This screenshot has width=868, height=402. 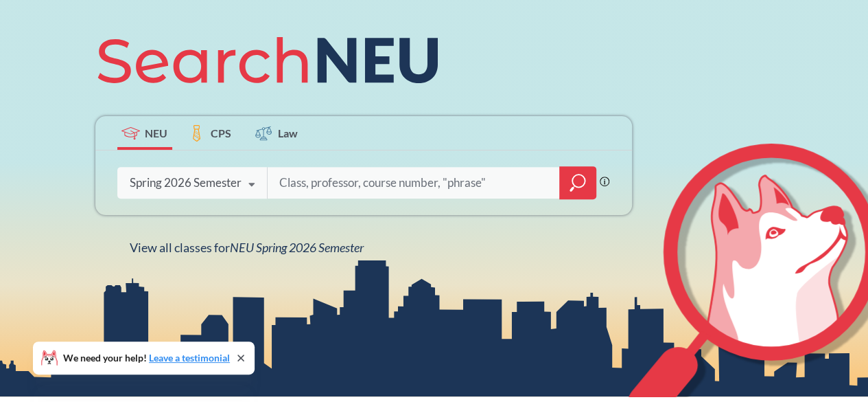 I want to click on span: NEU Spring 2026 Semester, so click(x=296, y=248).